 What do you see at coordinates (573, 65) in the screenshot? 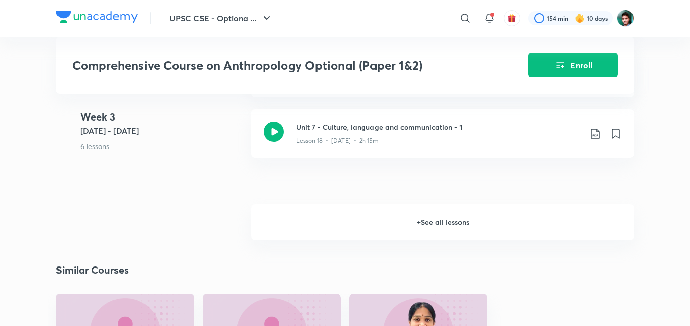
I see `button: Enroll` at bounding box center [573, 65].